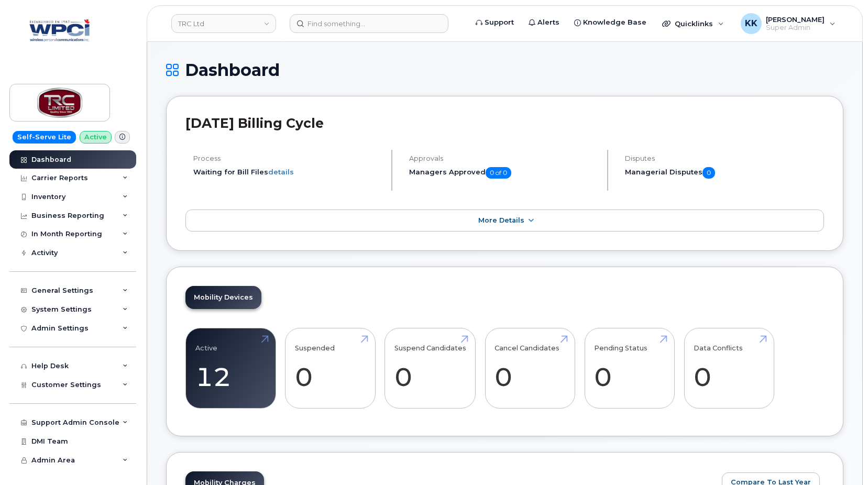 The width and height of the screenshot is (868, 485). What do you see at coordinates (629, 368) in the screenshot?
I see `a: Pending Status 0` at bounding box center [629, 368].